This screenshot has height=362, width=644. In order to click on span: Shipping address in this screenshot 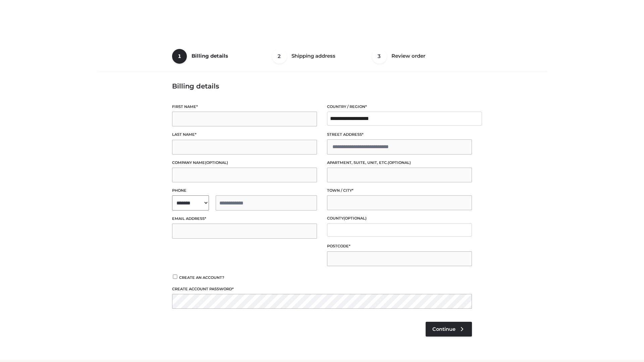, I will do `click(313, 56)`.